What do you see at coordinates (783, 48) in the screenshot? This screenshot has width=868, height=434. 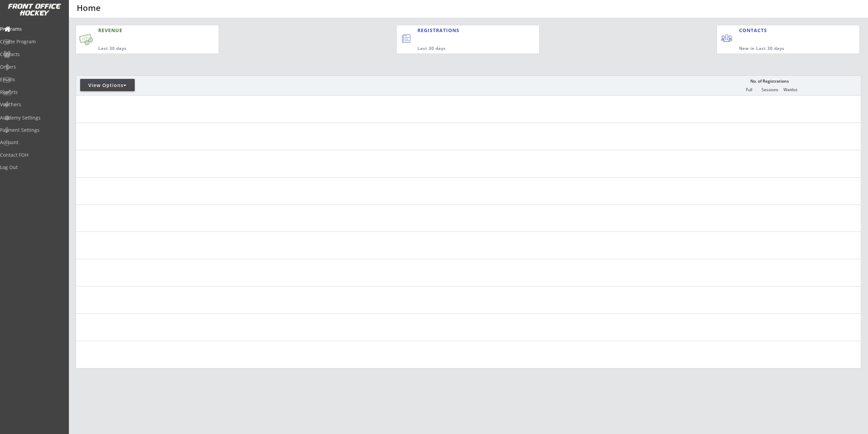 I see `div: New in Last 30 days` at bounding box center [783, 48].